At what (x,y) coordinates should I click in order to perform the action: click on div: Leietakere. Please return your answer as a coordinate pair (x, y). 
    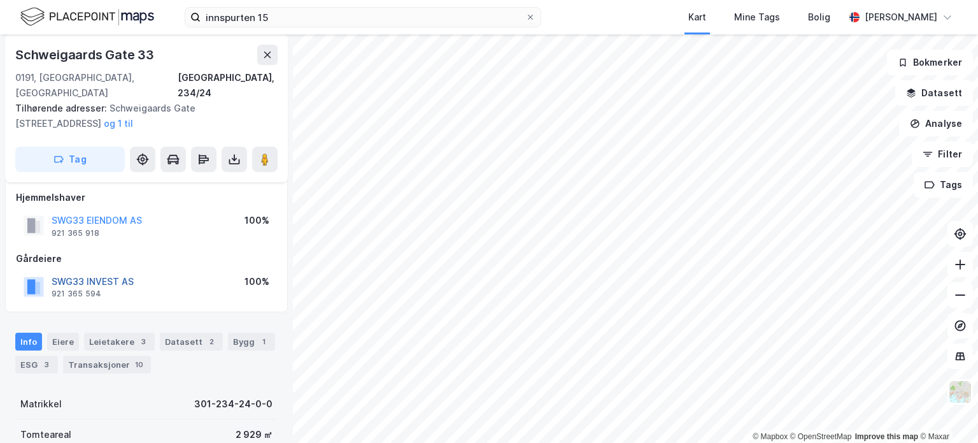
    Looking at the image, I should click on (119, 341).